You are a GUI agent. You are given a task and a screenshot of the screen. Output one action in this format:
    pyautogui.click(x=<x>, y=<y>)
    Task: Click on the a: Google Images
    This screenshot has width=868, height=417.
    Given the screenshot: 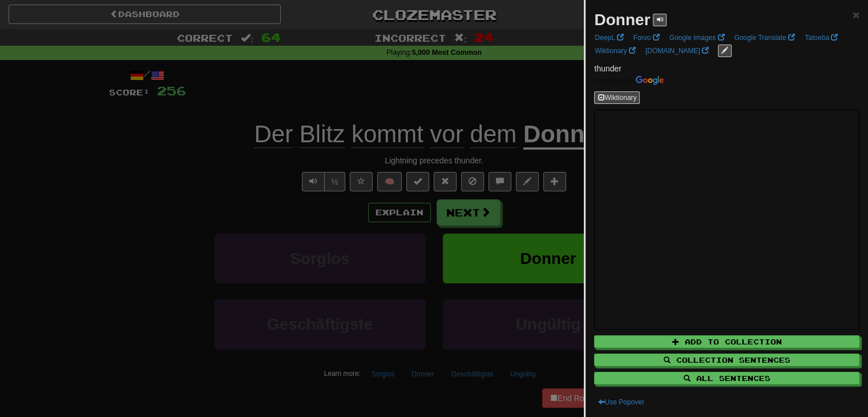 What is the action you would take?
    pyautogui.click(x=697, y=38)
    